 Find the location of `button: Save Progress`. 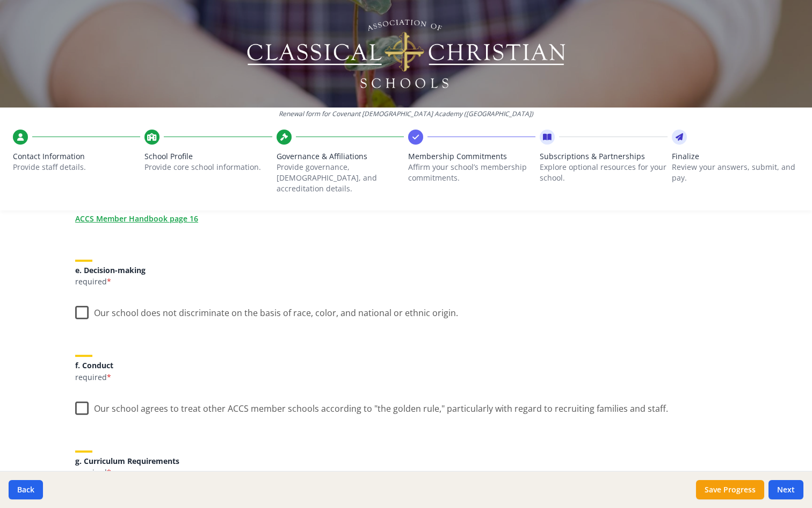

button: Save Progress is located at coordinates (730, 490).